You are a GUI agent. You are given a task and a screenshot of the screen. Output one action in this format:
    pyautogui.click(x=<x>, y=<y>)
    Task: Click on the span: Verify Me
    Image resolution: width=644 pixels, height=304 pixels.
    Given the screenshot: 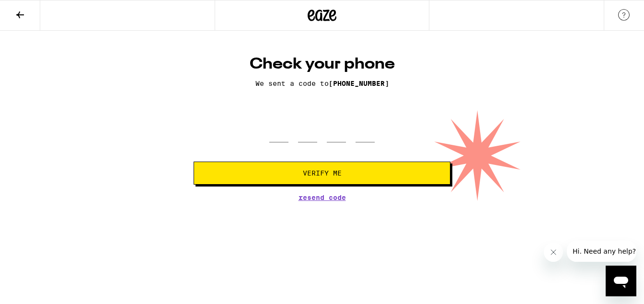 What is the action you would take?
    pyautogui.click(x=322, y=173)
    